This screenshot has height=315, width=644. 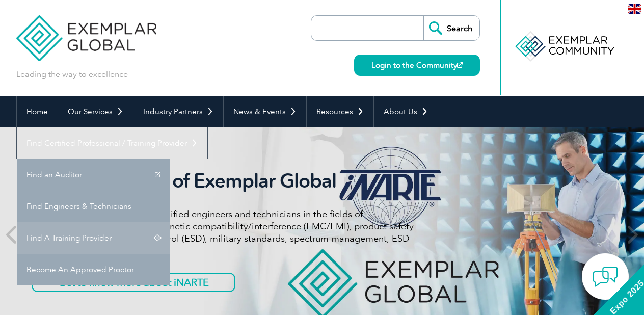 I want to click on a: About Us, so click(x=406, y=112).